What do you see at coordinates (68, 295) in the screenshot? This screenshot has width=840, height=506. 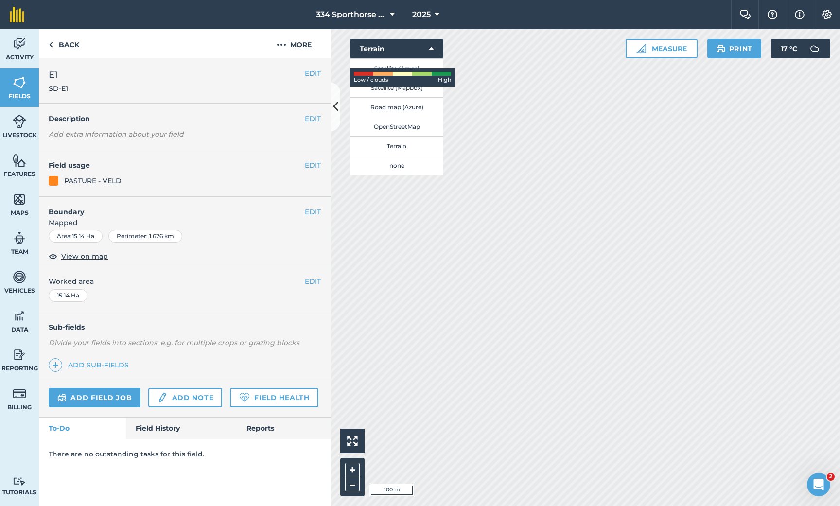 I see `div: 15.14 Ha` at bounding box center [68, 295].